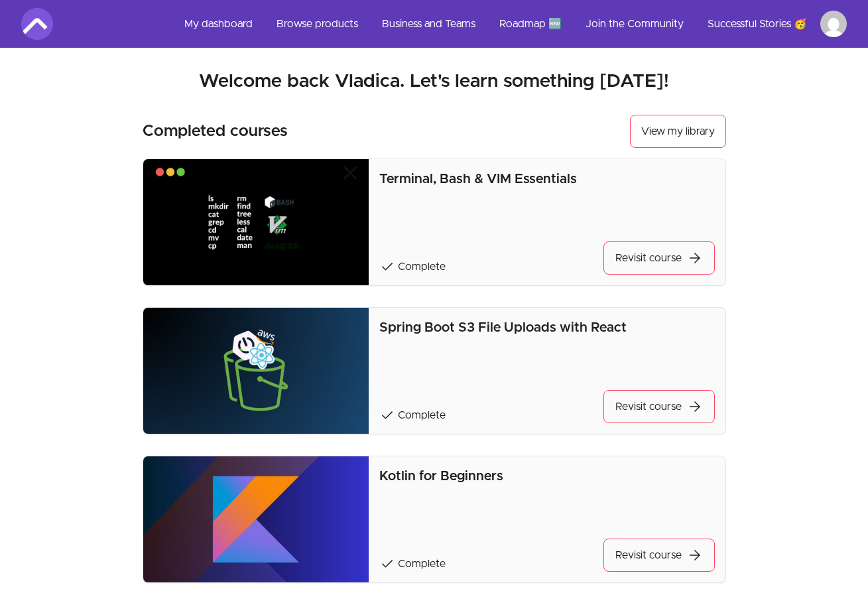 The width and height of the screenshot is (868, 589). What do you see at coordinates (635, 24) in the screenshot?
I see `a: Join the Community` at bounding box center [635, 24].